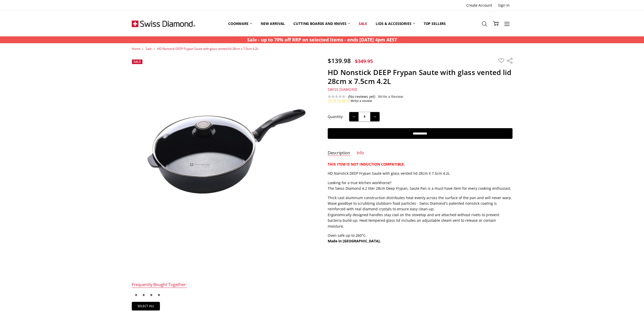 The height and width of the screenshot is (326, 644). Describe the element at coordinates (342, 89) in the screenshot. I see `span: Swiss Diamond` at that location.